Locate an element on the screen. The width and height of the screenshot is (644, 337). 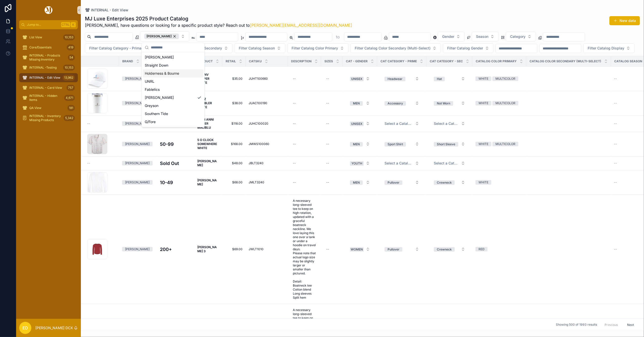
a: WHITEMULTICOLOR is located at coordinates (499, 103).